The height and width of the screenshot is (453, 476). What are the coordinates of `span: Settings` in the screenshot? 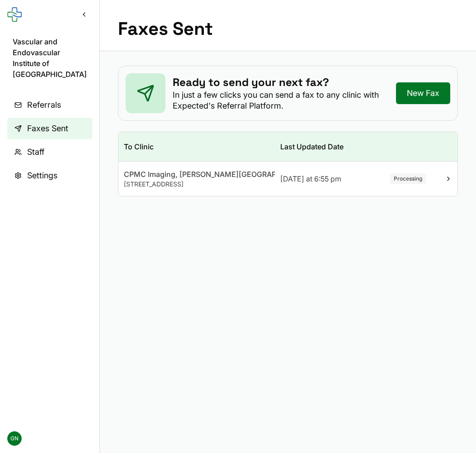 It's located at (42, 176).